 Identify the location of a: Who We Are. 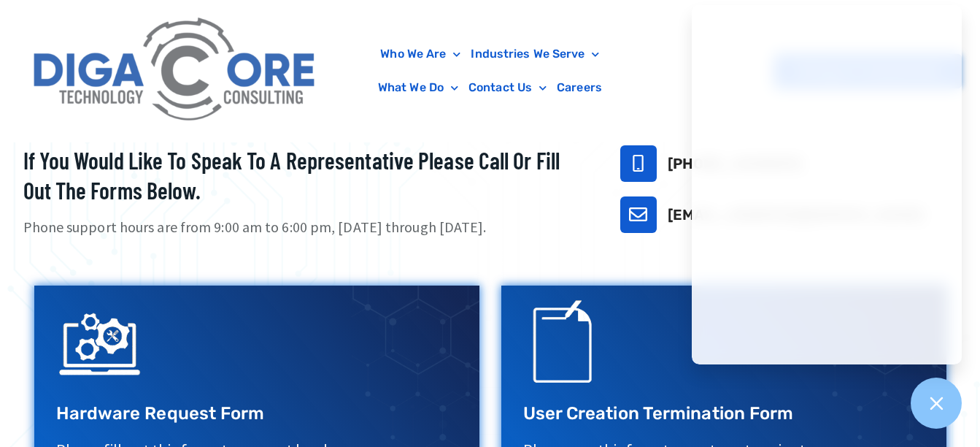
(420, 54).